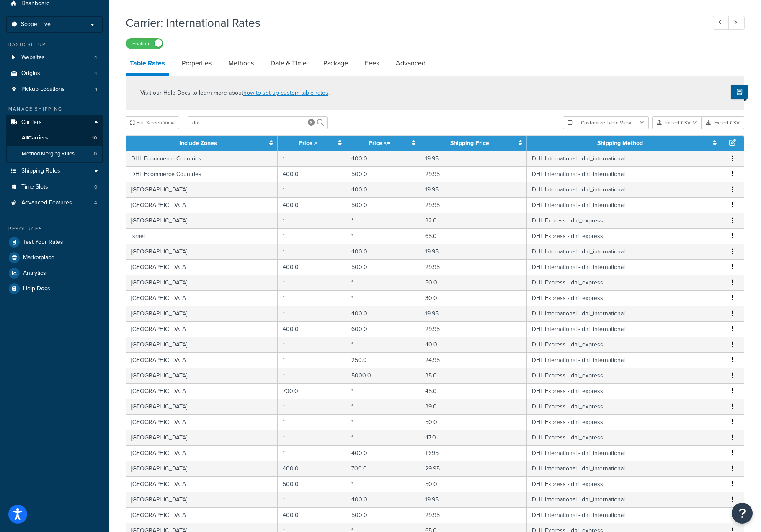 This screenshot has width=761, height=532. I want to click on td: 600.0, so click(383, 329).